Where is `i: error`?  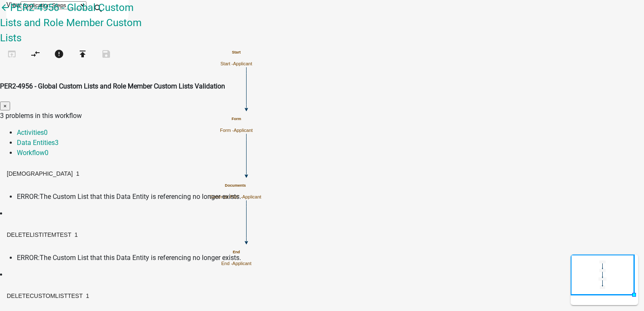
i: error is located at coordinates (59, 55).